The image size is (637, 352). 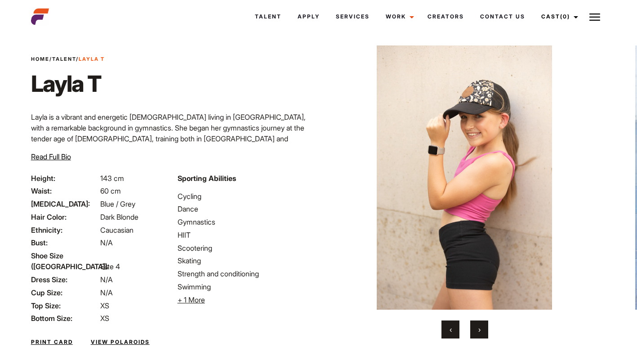 What do you see at coordinates (40, 59) in the screenshot?
I see `a: Home` at bounding box center [40, 59].